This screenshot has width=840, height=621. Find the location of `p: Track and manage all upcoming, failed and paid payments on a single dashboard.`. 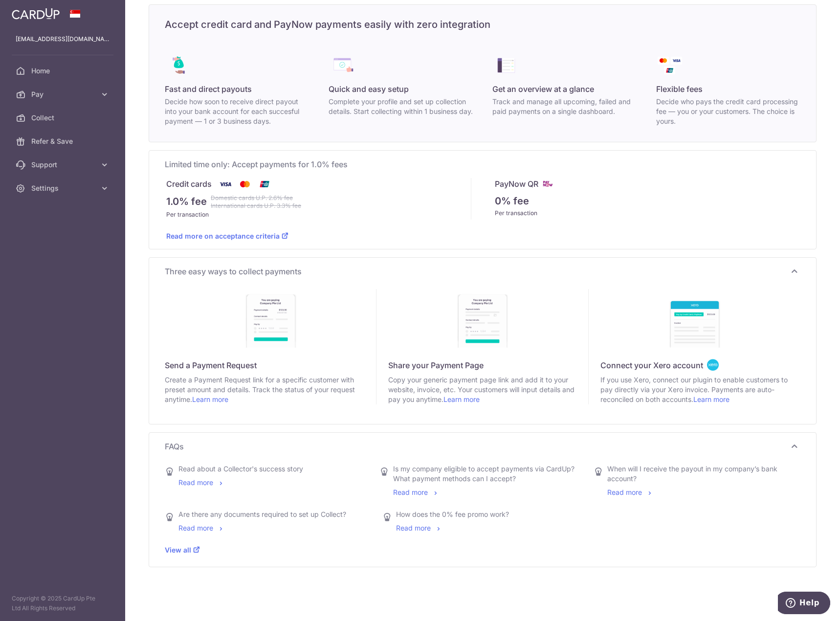

p: Track and manage all upcoming, failed and paid payments on a single dashboard. is located at coordinates (564, 106).